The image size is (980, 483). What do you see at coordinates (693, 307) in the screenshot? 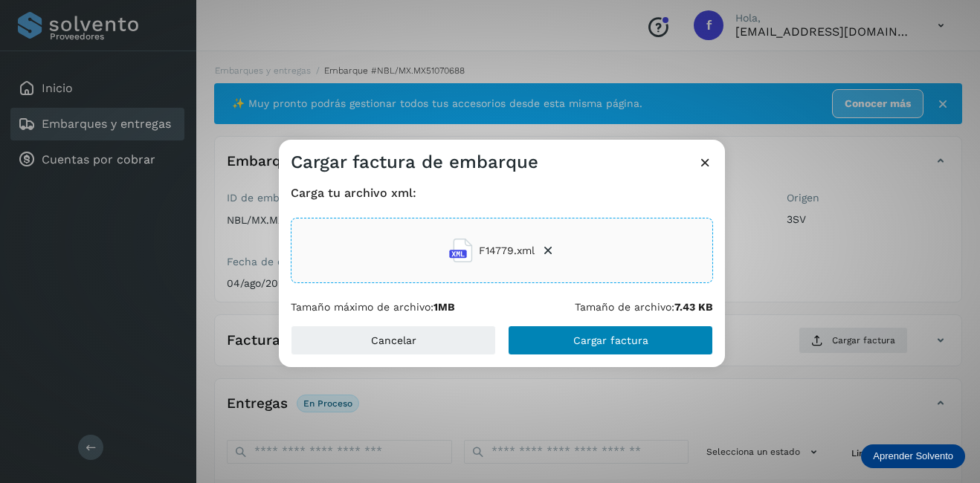
I see `b: 7.43 KB` at bounding box center [693, 307].